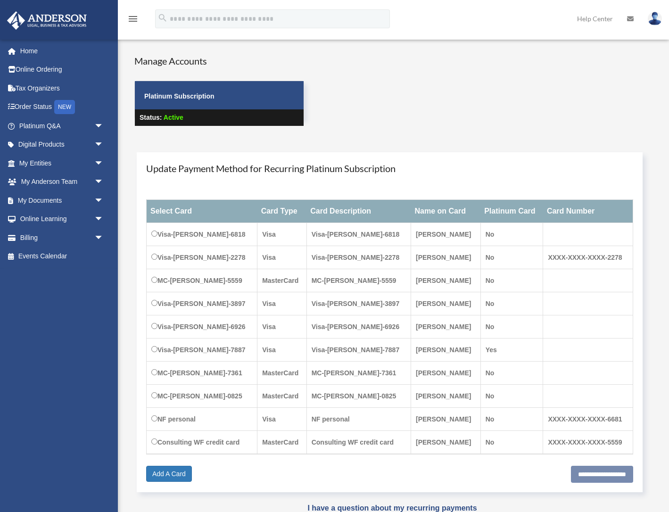 This screenshot has width=669, height=512. Describe the element at coordinates (358, 211) in the screenshot. I see `th: Card Description` at that location.